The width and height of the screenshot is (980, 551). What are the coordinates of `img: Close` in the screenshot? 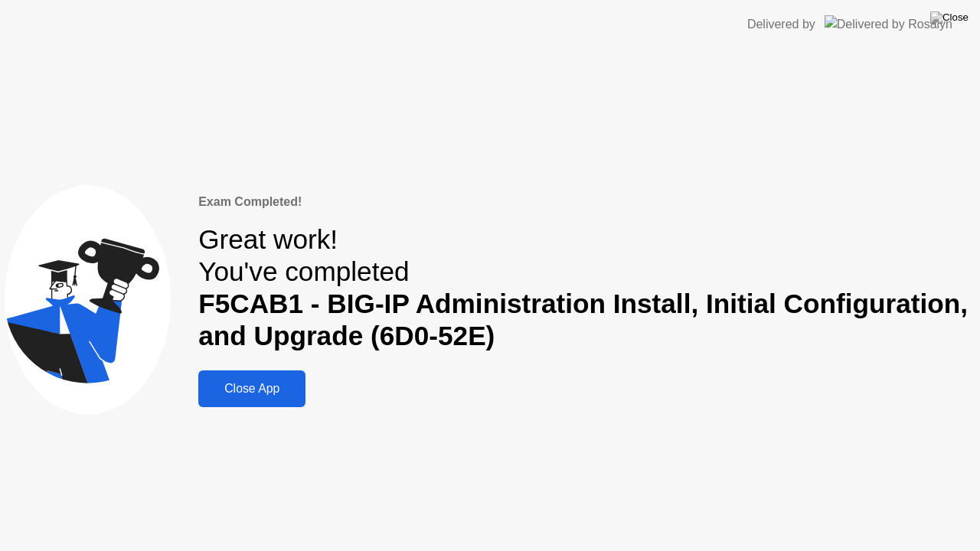 It's located at (949, 18).